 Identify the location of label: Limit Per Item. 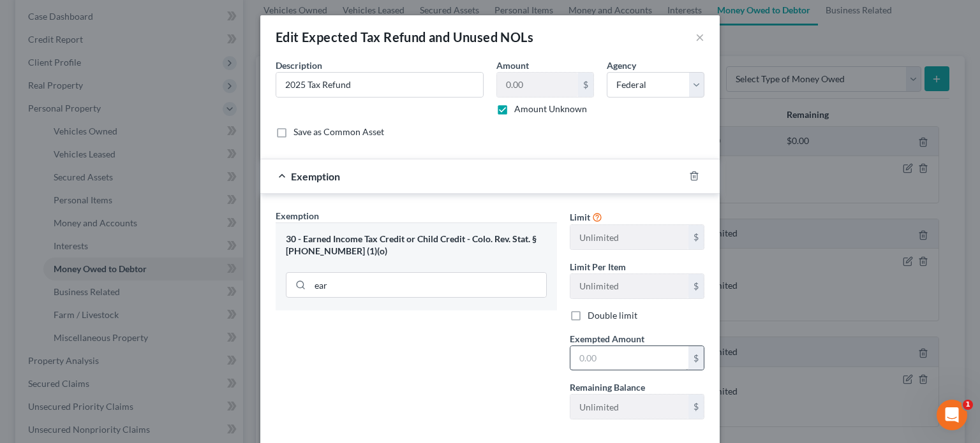
(598, 267).